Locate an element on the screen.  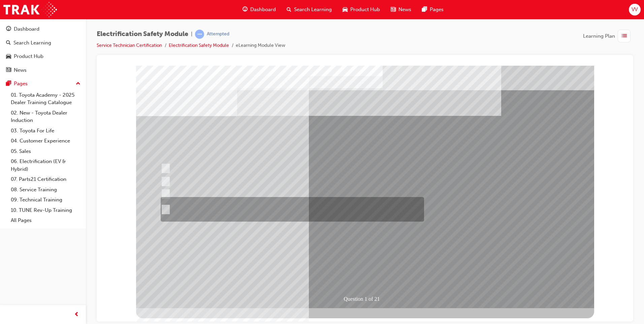
a: 08. Service Training is located at coordinates (46, 190).